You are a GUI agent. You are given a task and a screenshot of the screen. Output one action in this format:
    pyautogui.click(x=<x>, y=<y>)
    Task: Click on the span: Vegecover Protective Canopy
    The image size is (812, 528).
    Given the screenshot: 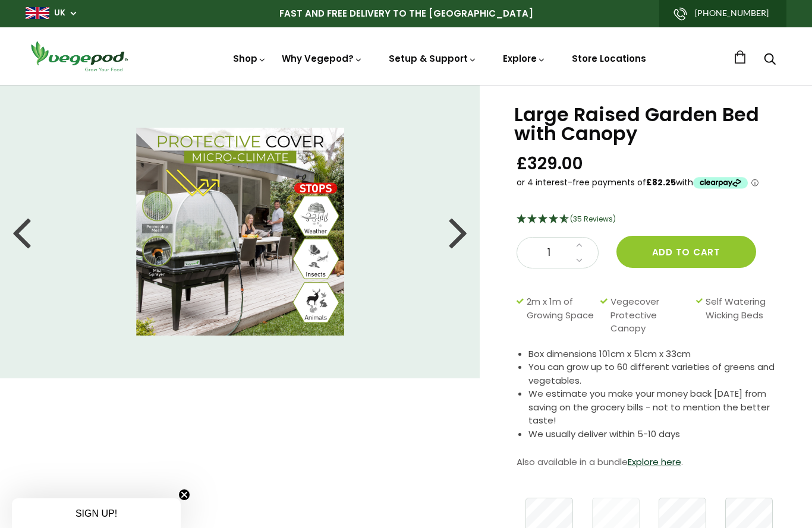 What is the action you would take?
    pyautogui.click(x=650, y=315)
    